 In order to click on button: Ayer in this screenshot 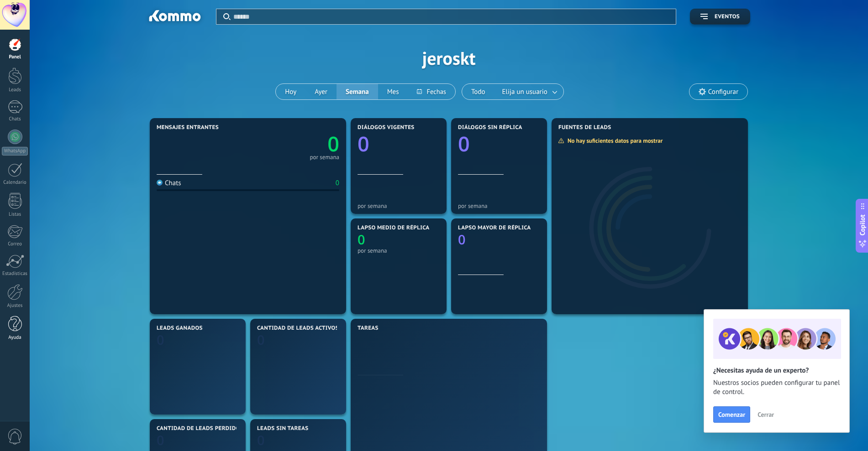, I will do `click(321, 91)`.